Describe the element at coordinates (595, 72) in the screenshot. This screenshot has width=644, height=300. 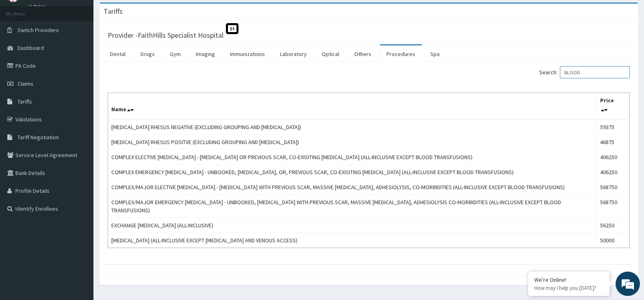
I see `input: Search:` at that location.